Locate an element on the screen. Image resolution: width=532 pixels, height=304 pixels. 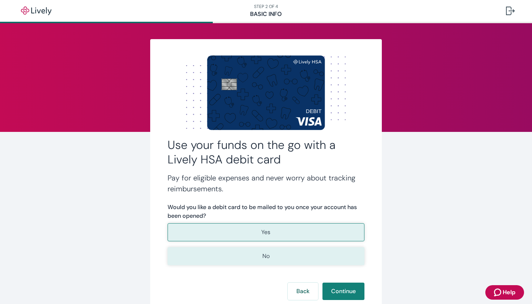
img: Debit card is located at coordinates (266, 92).